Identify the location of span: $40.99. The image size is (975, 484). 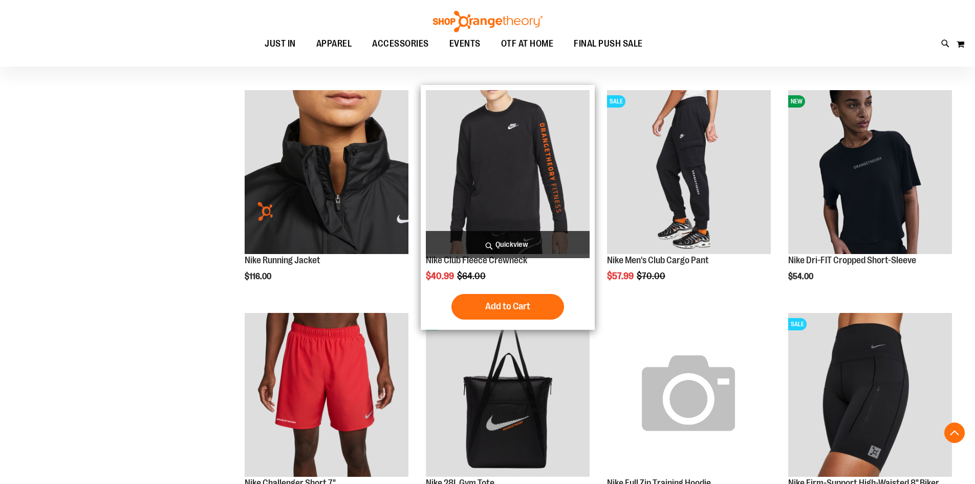
(441, 276).